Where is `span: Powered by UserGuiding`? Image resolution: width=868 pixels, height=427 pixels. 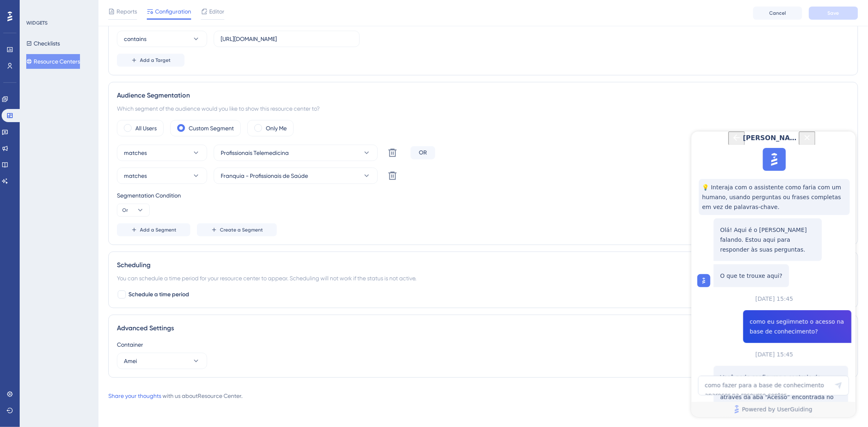
span: Powered by UserGuiding is located at coordinates (86, 278).